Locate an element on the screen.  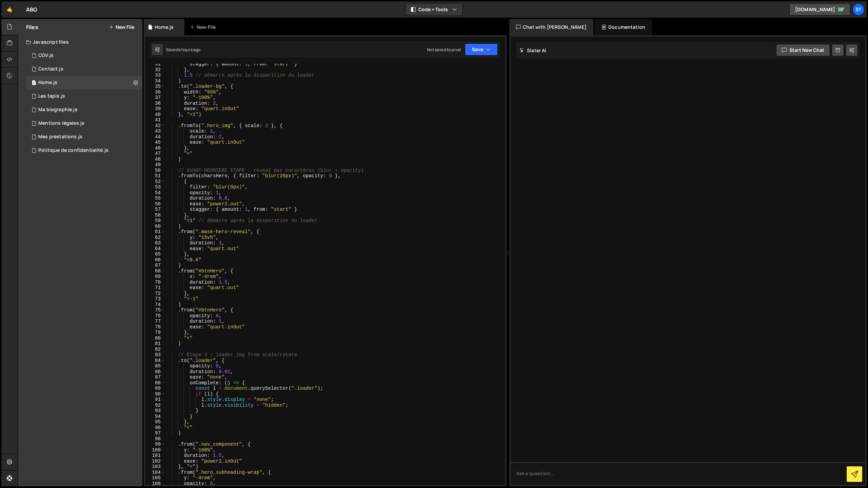
div: 85 is located at coordinates (155, 366).